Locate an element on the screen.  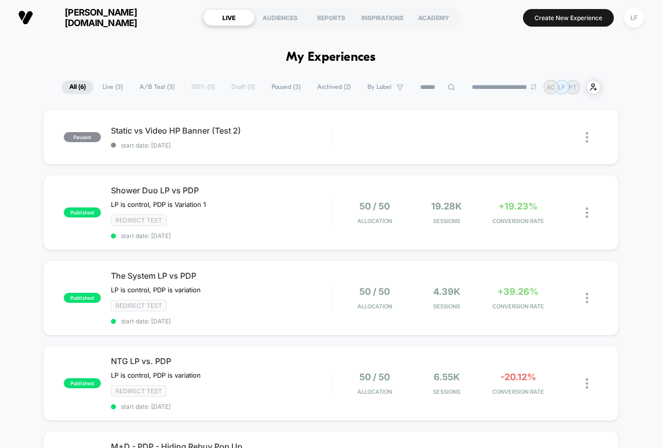
span: Static vs Video HP Banner (Test 2) is located at coordinates (221, 131).